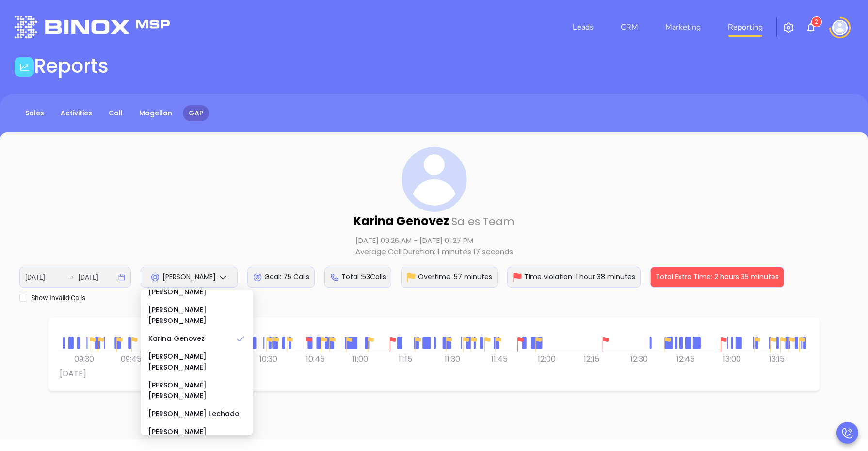 This screenshot has width=868, height=451. Describe the element at coordinates (72, 66) in the screenshot. I see `h1: Reports` at that location.